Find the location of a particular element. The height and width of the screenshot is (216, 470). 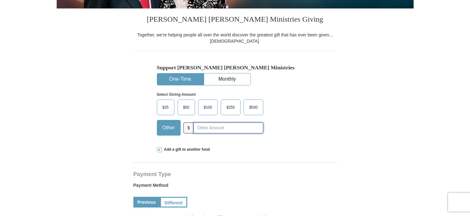

span: $500 is located at coordinates (254, 107).